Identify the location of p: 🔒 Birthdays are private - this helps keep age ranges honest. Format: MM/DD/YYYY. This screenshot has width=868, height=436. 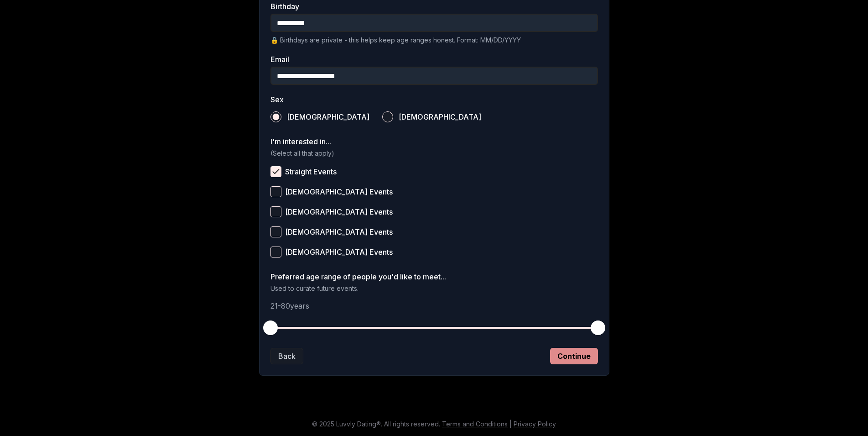
(434, 40).